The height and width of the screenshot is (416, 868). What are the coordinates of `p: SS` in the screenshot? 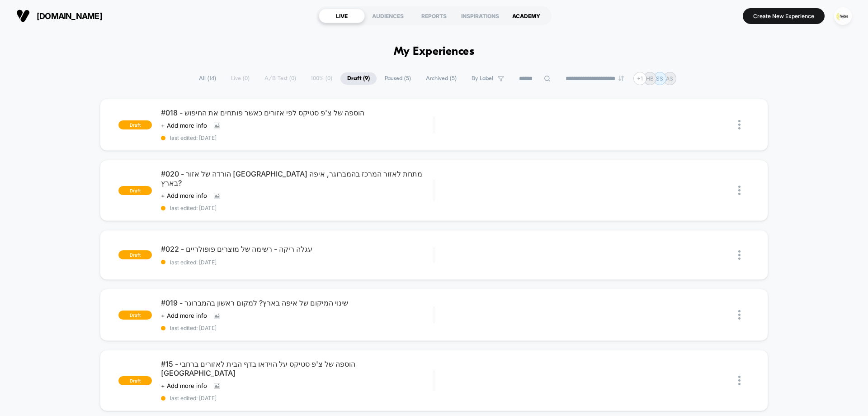 It's located at (660, 79).